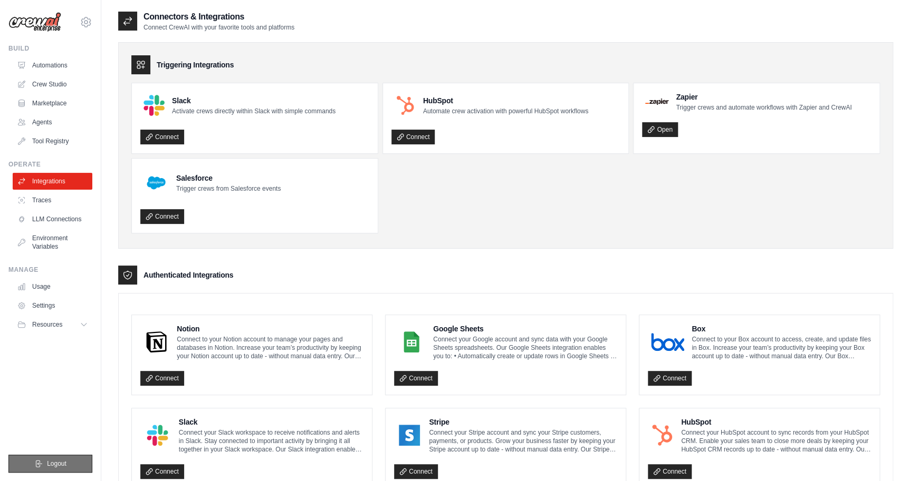 The width and height of the screenshot is (910, 481). I want to click on img: Stripe Logo, so click(409, 436).